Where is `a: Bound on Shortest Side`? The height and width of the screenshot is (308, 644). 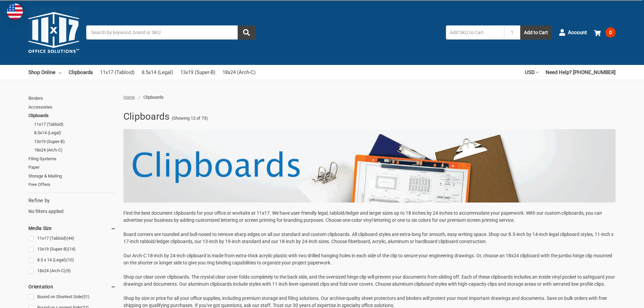 a: Bound on Shortest Side is located at coordinates (72, 297).